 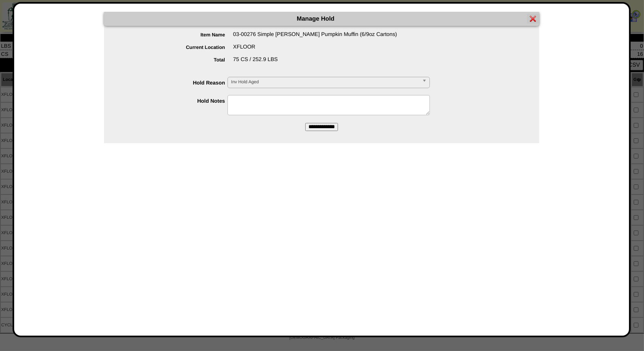 What do you see at coordinates (173, 101) in the screenshot?
I see `label: Hold Notes` at bounding box center [173, 101].